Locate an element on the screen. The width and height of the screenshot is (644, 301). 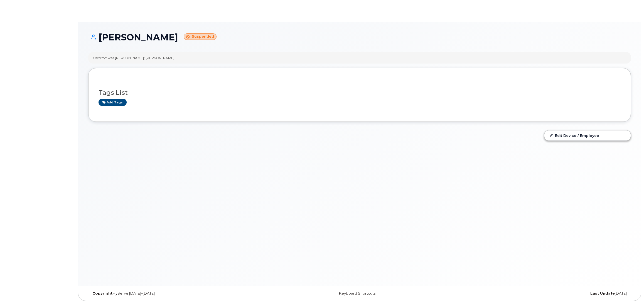
h3: Tags List is located at coordinates (359, 92).